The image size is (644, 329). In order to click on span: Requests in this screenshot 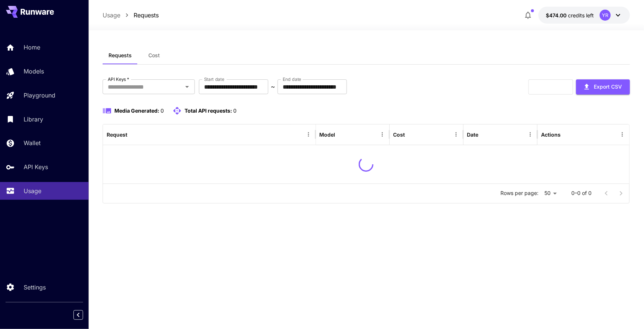, I will do `click(120, 55)`.